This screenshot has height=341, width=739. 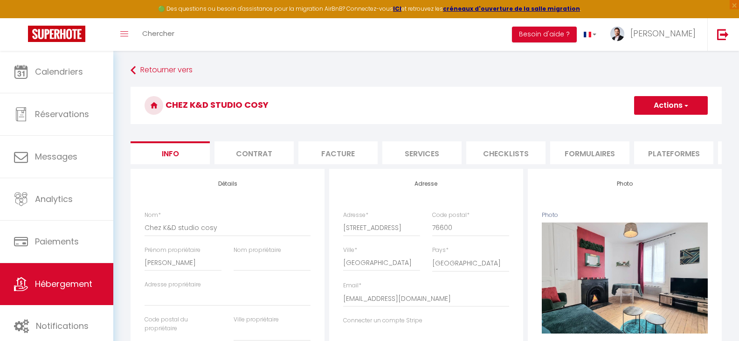 What do you see at coordinates (440, 250) in the screenshot?
I see `label: Pays` at bounding box center [440, 250].